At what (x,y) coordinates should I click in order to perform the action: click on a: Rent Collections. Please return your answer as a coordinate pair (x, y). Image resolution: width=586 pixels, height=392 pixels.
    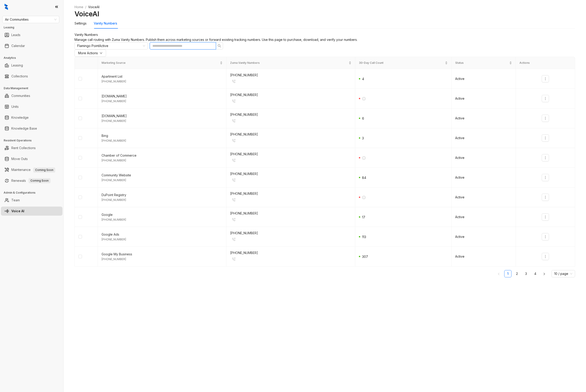
    Looking at the image, I should click on (23, 148).